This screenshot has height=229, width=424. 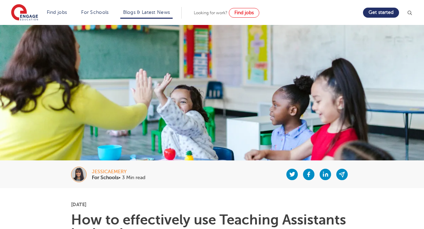 What do you see at coordinates (105, 177) in the screenshot?
I see `b: For Schools` at bounding box center [105, 177].